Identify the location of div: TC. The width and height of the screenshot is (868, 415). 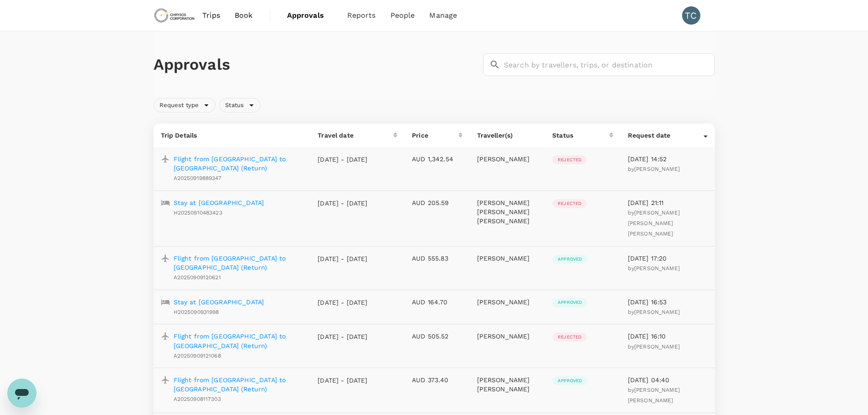
(691, 16).